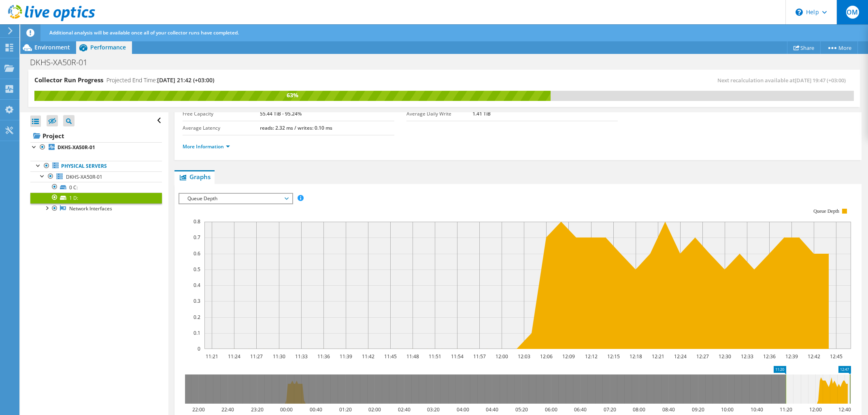  What do you see at coordinates (197, 269) in the screenshot?
I see `text: 0.5` at bounding box center [197, 269].